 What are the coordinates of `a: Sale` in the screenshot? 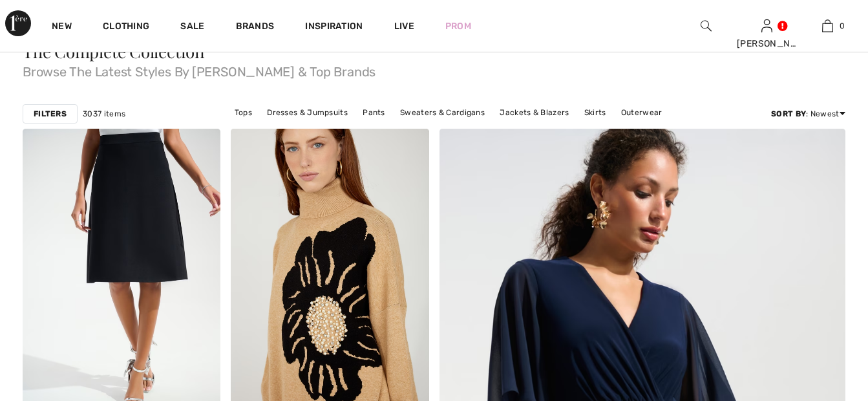 It's located at (192, 27).